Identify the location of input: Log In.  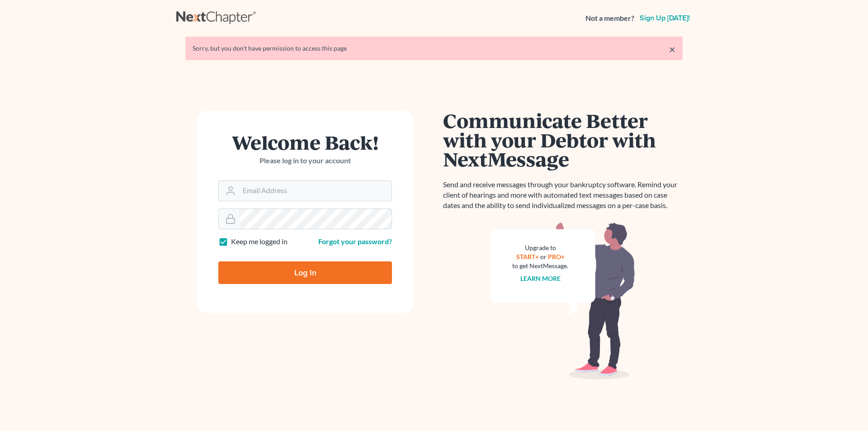
(305, 273).